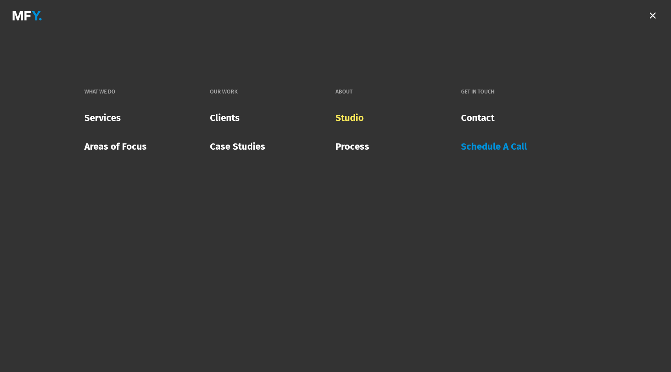 The width and height of the screenshot is (671, 372). What do you see at coordinates (353, 146) in the screenshot?
I see `a: Process` at bounding box center [353, 146].